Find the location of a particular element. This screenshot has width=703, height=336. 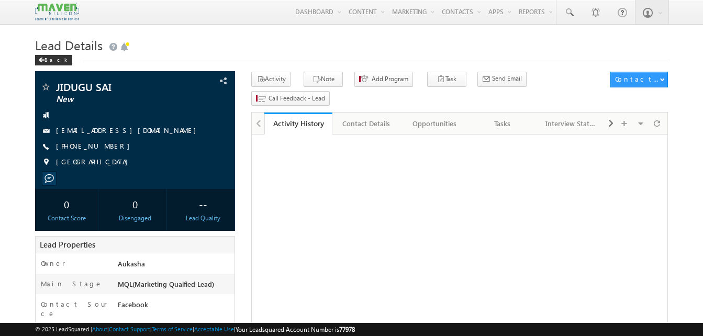

button: Send Email is located at coordinates (502, 79).